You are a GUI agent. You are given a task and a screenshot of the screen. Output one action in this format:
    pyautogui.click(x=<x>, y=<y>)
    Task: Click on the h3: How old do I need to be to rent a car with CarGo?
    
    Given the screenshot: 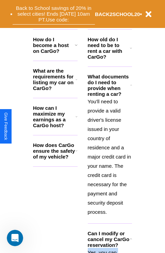 What is the action you would take?
    pyautogui.click(x=109, y=48)
    